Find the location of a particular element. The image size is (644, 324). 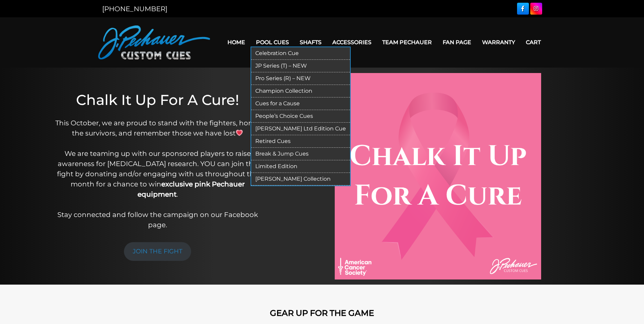

a: Pool Cues is located at coordinates (272, 42).